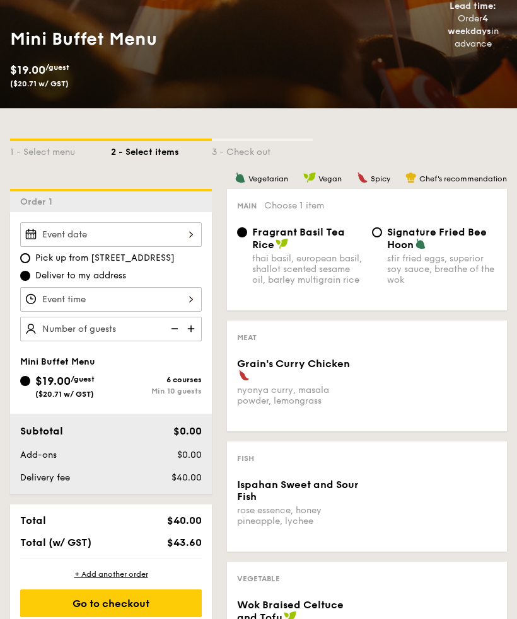 The image size is (517, 619). What do you see at coordinates (81, 276) in the screenshot?
I see `span: Deliver to my address` at bounding box center [81, 276].